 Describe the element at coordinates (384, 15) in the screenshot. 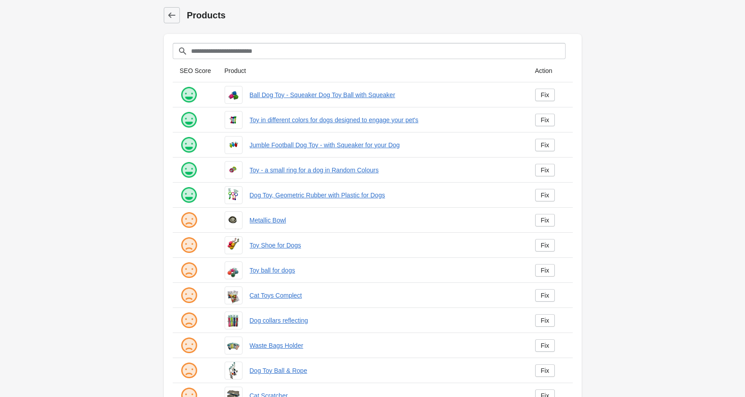

I see `h1: Products` at that location.